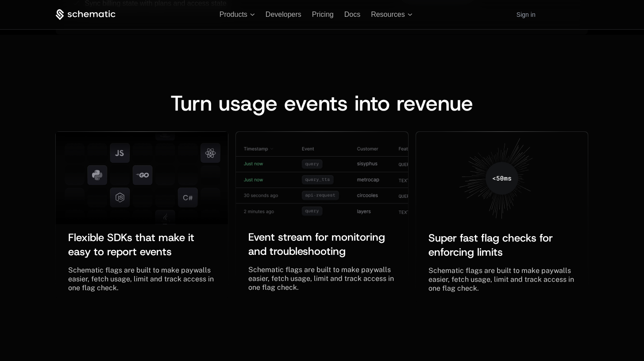  What do you see at coordinates (353, 14) in the screenshot?
I see `span: Docs` at bounding box center [353, 14].